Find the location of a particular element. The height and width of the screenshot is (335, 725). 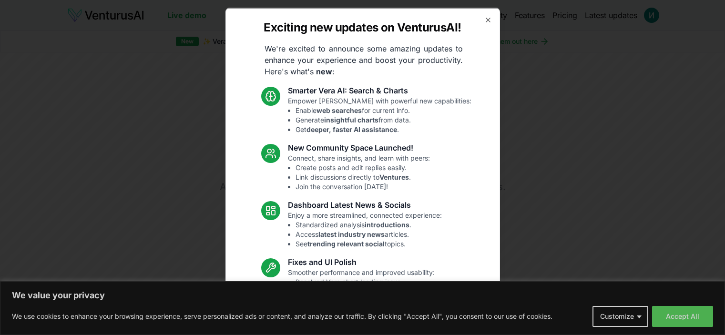

p: Smoother performance and improved usability: is located at coordinates (362, 287).